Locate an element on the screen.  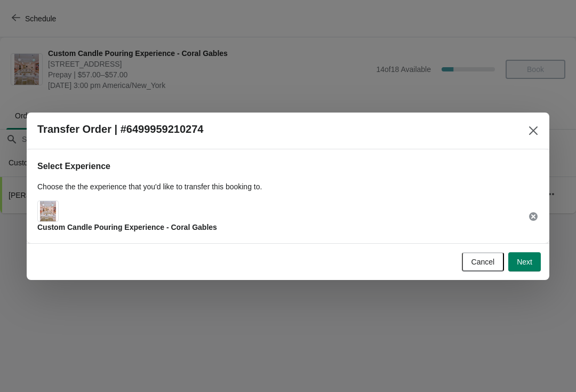
img: Main Experience Image is located at coordinates (48, 211).